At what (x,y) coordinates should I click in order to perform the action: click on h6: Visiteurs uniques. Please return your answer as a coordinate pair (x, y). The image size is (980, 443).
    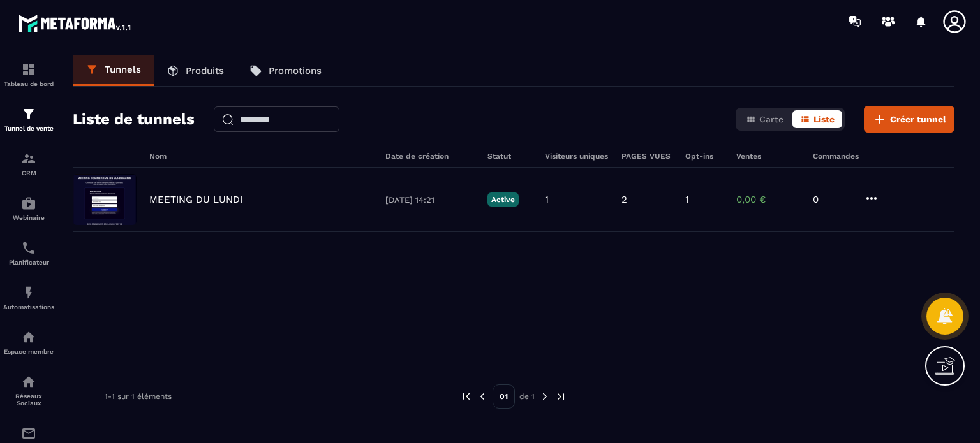
    Looking at the image, I should click on (576, 156).